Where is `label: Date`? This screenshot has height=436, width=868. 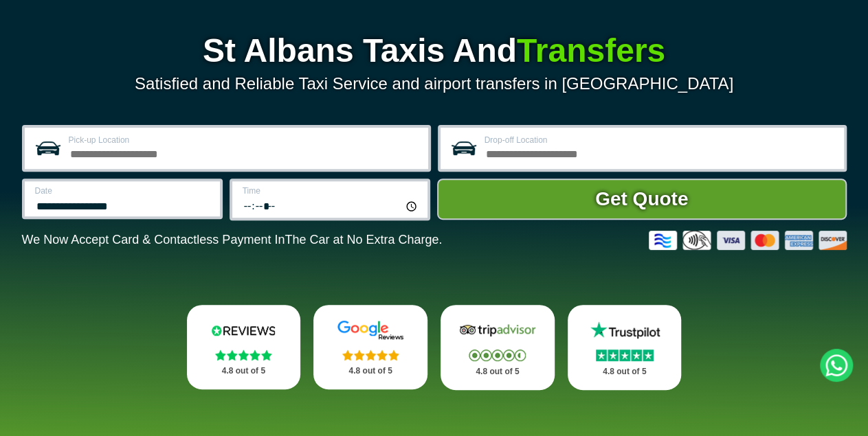 label: Date is located at coordinates (123, 191).